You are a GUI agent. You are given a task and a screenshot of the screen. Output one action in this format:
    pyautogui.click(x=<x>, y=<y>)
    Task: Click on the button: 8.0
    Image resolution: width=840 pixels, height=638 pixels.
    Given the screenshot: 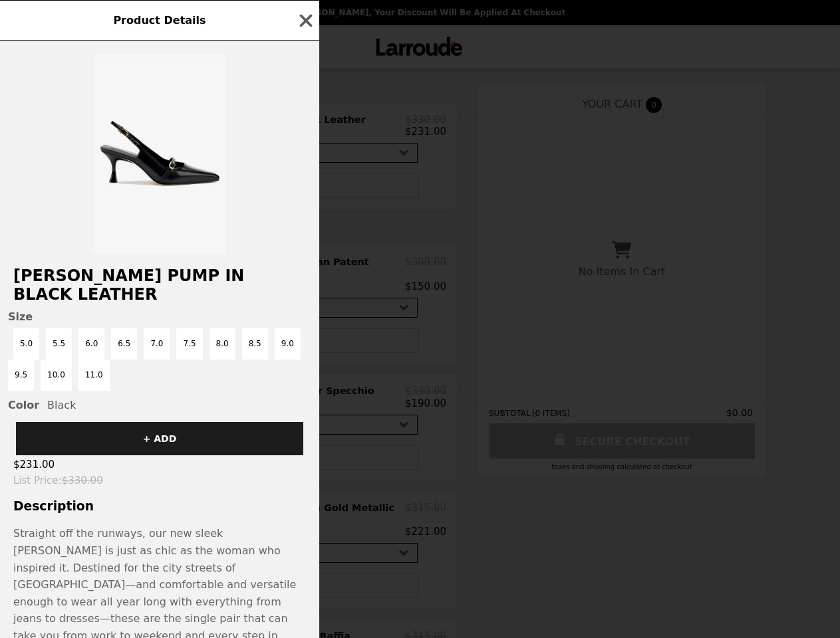 What is the action you would take?
    pyautogui.click(x=222, y=343)
    